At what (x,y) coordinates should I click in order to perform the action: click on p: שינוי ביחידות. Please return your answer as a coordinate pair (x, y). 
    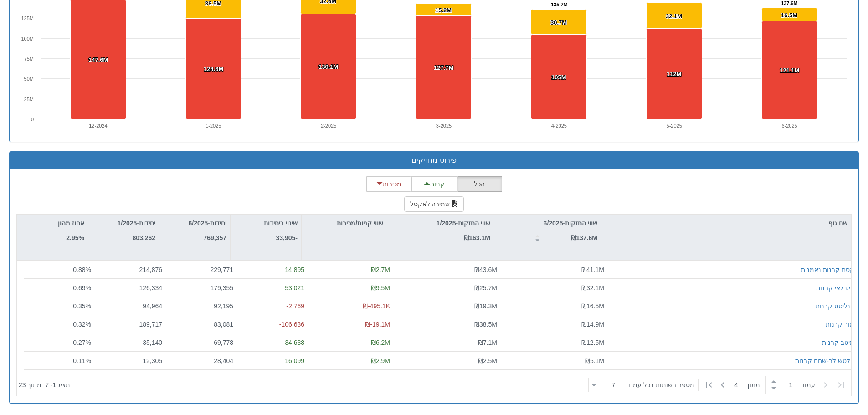
    Looking at the image, I should click on (281, 223).